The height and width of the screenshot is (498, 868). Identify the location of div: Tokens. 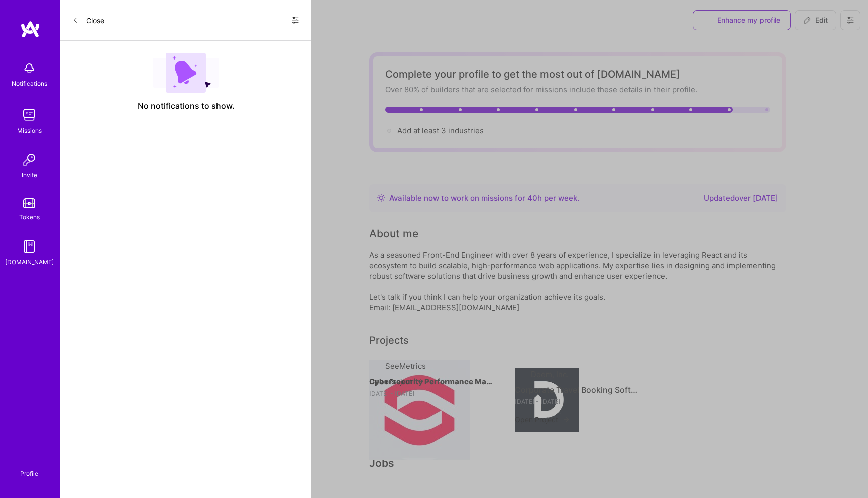
(29, 217).